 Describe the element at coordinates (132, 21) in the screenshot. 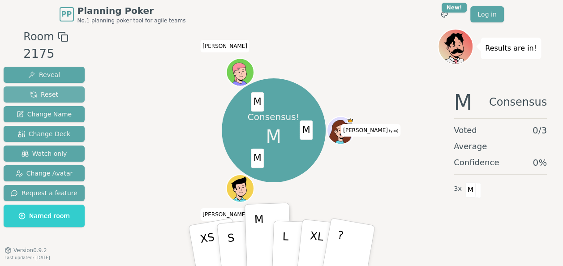

I see `span: No.1 planning poker tool for agile teams` at that location.